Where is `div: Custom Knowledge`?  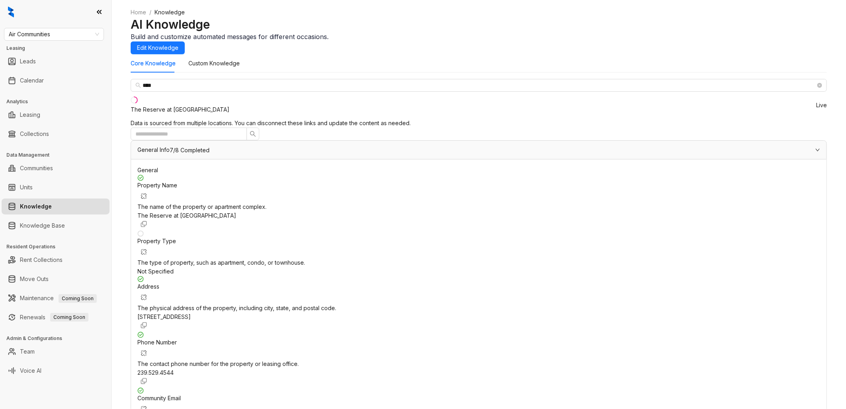 div: Custom Knowledge is located at coordinates (214, 63).